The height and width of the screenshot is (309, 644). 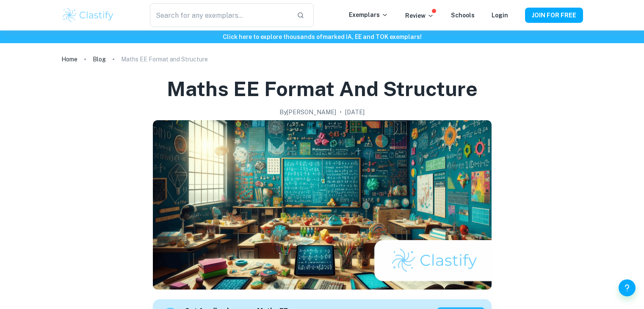 I want to click on p: Exemplars, so click(x=369, y=15).